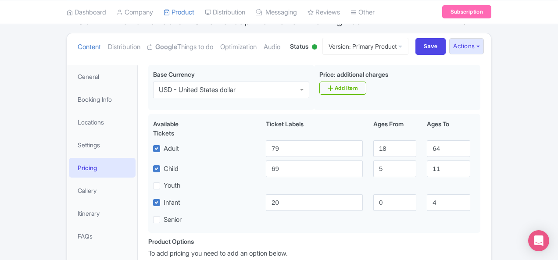  I want to click on div: Open Intercom Messenger, so click(538, 241).